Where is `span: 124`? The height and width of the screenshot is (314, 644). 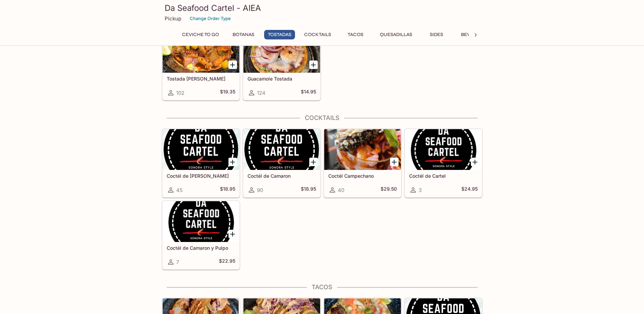
span: 124 is located at coordinates (261, 93).